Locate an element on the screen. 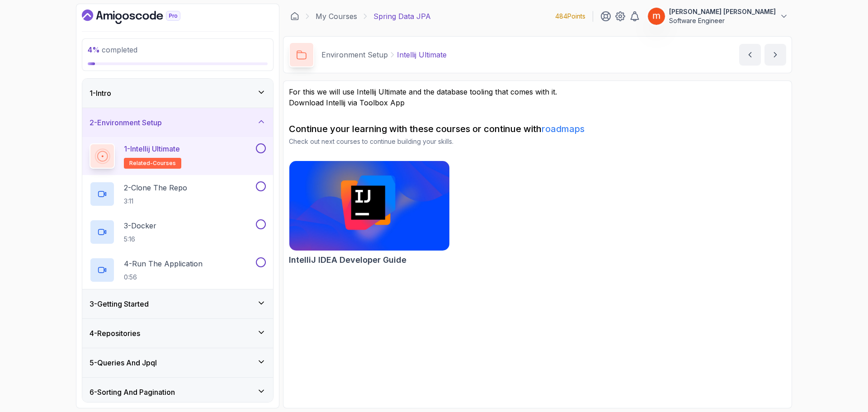  h3: 4 - Repositories is located at coordinates (115, 333).